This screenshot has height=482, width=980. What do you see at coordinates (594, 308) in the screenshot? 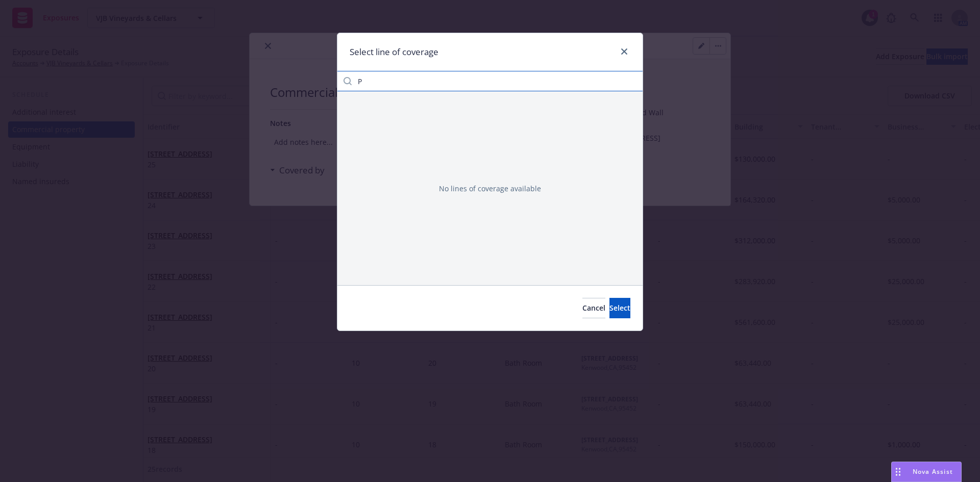
I see `span: Cancel` at bounding box center [594, 308].